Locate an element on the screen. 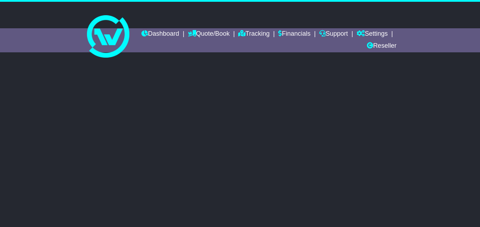 The width and height of the screenshot is (480, 227). a: Financials is located at coordinates (294, 34).